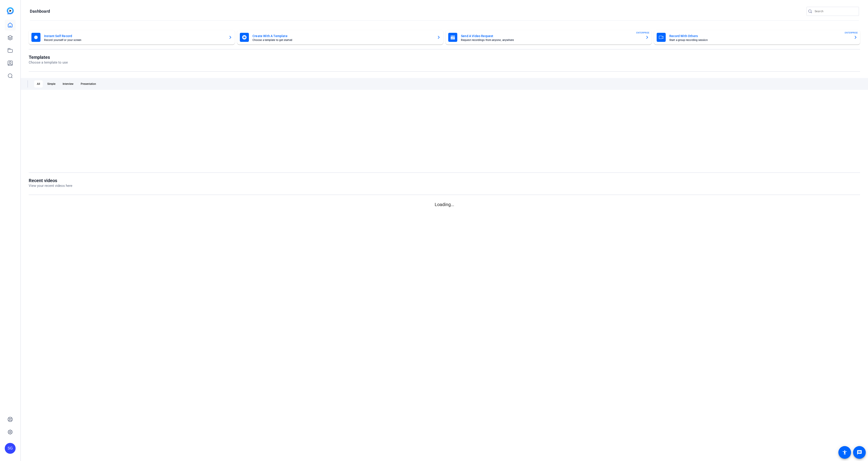  What do you see at coordinates (10, 11) in the screenshot?
I see `img: blue-gradient.svg` at bounding box center [10, 11].